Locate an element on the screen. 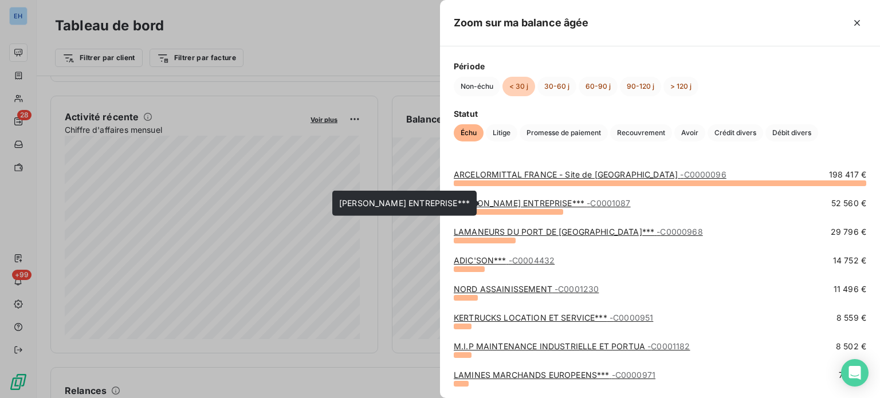 The width and height of the screenshot is (880, 398). span: - C0001230 is located at coordinates (577, 289).